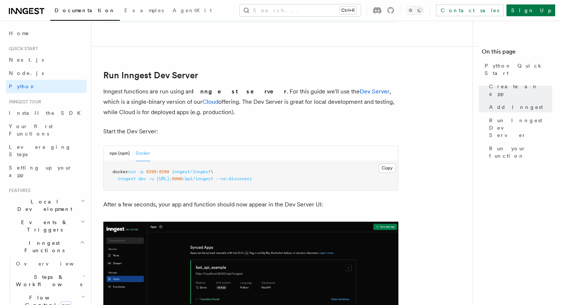 The height and width of the screenshot is (305, 561). What do you see at coordinates (521, 128) in the screenshot?
I see `span: Run Inngest Dev Server` at bounding box center [521, 128].